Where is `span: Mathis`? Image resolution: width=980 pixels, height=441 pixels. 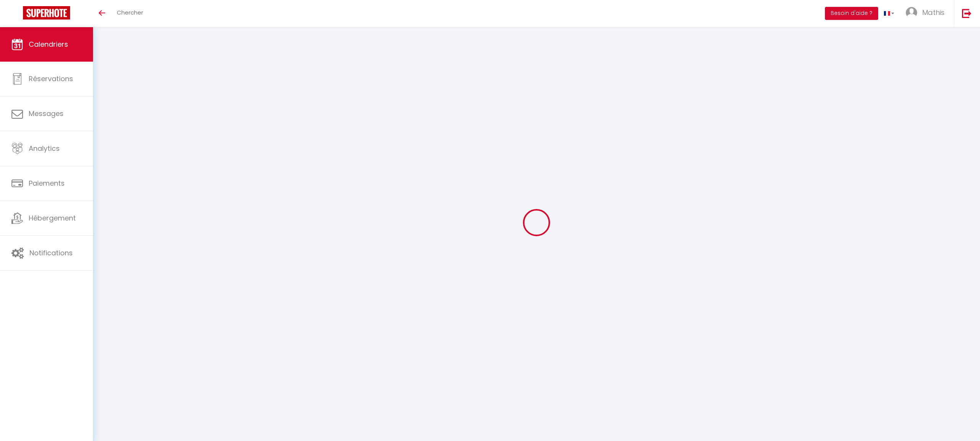
span: Mathis is located at coordinates (933, 12).